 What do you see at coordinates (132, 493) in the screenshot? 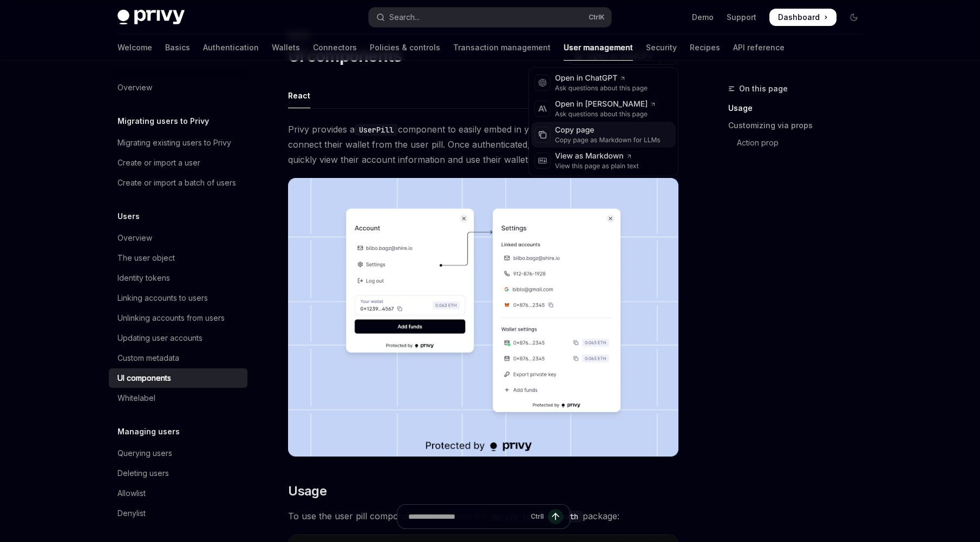
I see `div: Allowlist` at bounding box center [132, 493].